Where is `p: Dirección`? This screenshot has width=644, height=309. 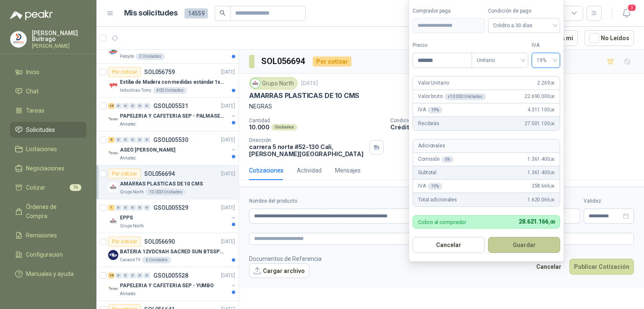 p: Dirección is located at coordinates (307, 140).